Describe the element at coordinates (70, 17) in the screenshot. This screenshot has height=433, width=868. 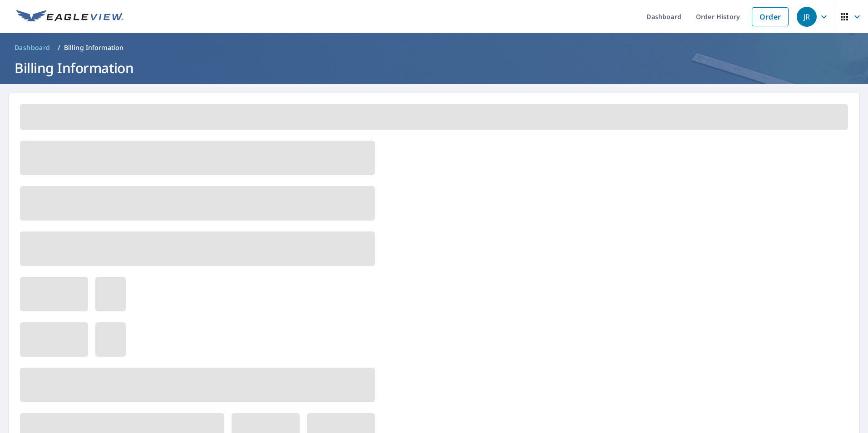
I see `img: EV Logo` at that location.